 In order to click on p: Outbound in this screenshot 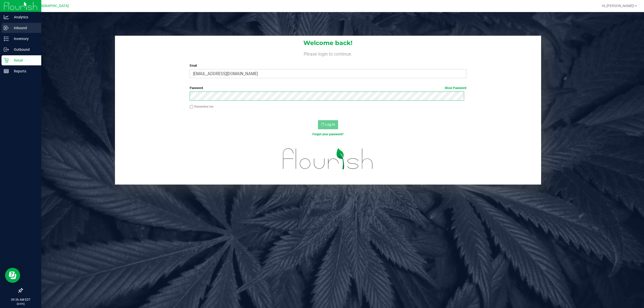, I will do `click(24, 50)`.